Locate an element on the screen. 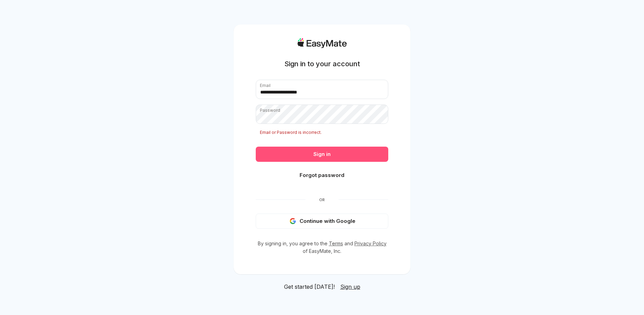  span: Or is located at coordinates (322, 200).